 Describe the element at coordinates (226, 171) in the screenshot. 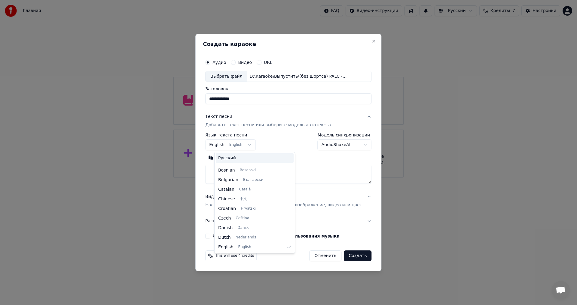

I see `span: Bosnian` at that location.